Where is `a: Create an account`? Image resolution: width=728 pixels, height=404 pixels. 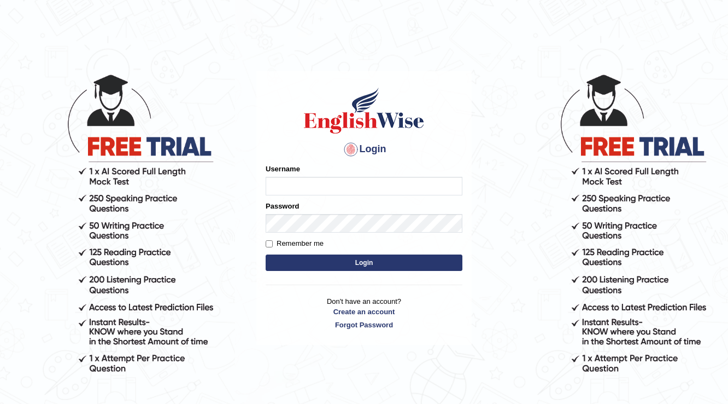
a: Create an account is located at coordinates (364, 311).